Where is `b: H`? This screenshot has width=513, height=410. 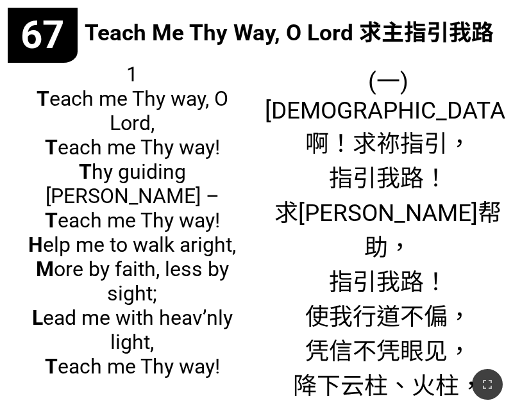 b: H is located at coordinates (35, 245).